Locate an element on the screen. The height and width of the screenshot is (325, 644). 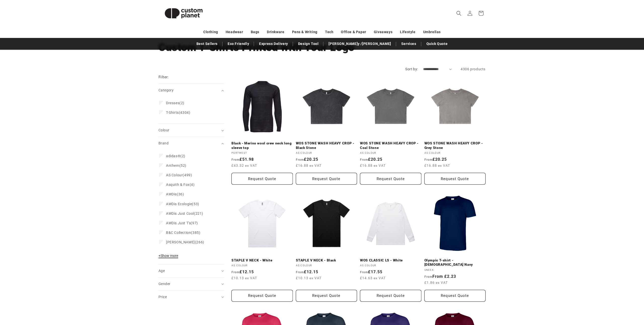
span: Gender is located at coordinates (164, 284).